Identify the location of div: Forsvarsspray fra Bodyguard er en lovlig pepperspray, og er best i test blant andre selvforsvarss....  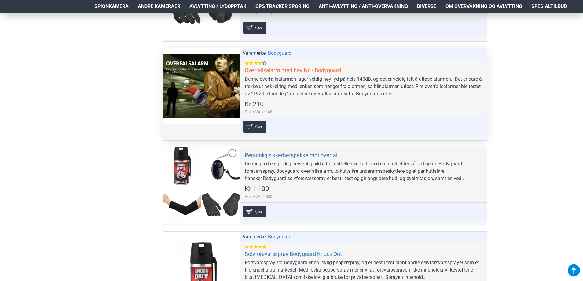
(363, 270).